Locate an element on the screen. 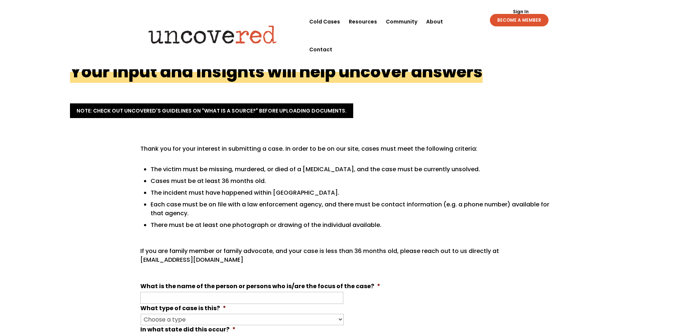  a: Contact is located at coordinates (320, 49).